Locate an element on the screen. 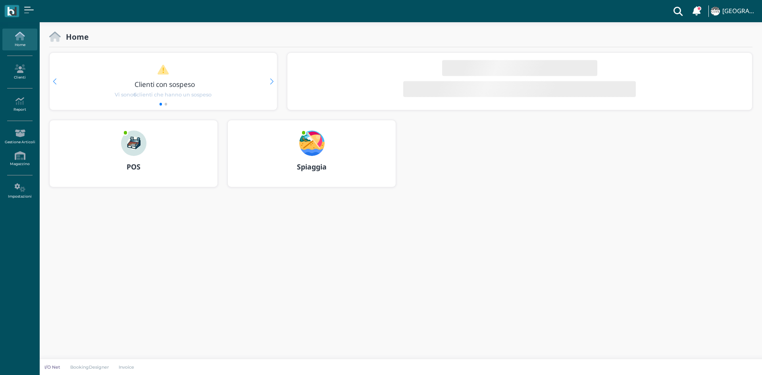 This screenshot has width=762, height=375. div: 1 / 2 is located at coordinates (163, 81).